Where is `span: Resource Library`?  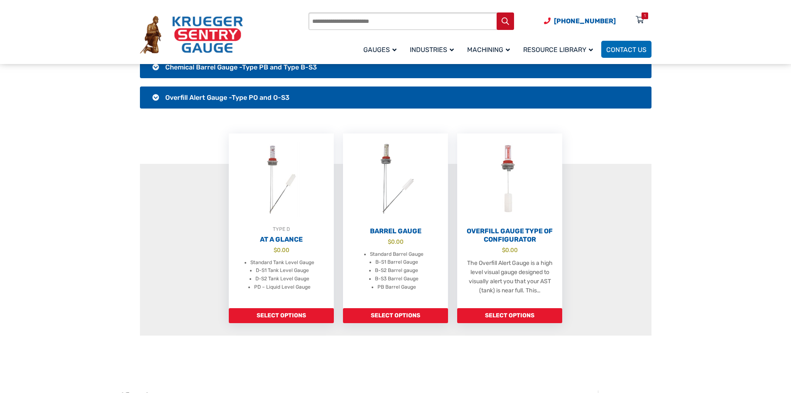
span: Resource Library is located at coordinates (558, 49).